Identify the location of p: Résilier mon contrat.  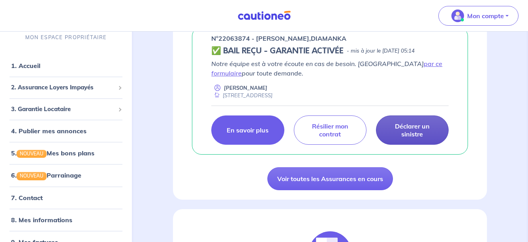
(330, 130).